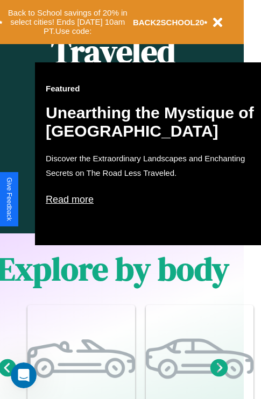 This screenshot has height=399, width=261. What do you see at coordinates (153, 199) in the screenshot?
I see `p: Read more` at bounding box center [153, 199].